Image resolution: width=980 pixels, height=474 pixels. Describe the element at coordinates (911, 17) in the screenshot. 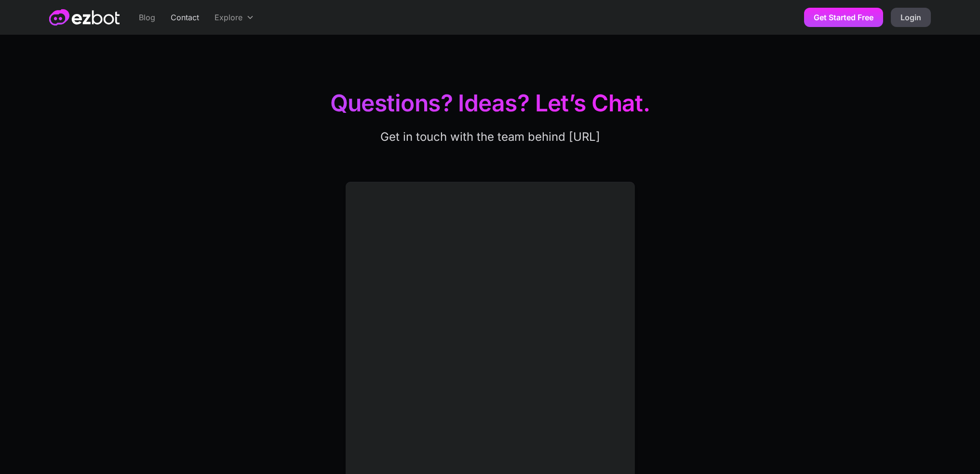

I see `a: Login` at that location.